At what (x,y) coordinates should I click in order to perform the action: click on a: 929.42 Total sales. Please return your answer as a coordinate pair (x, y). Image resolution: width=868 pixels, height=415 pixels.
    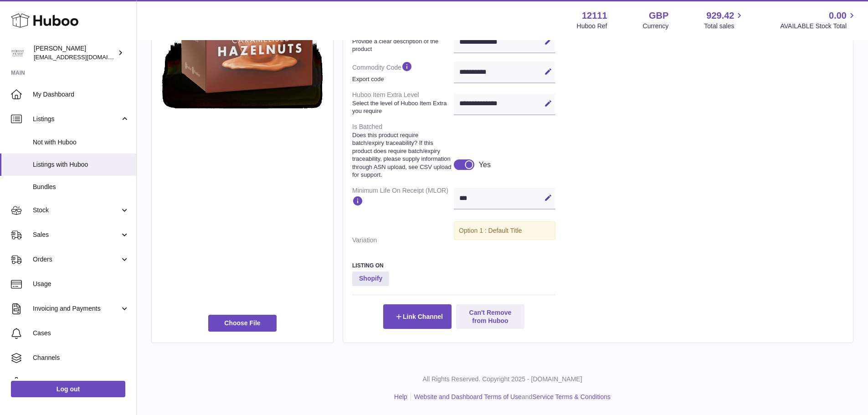
    Looking at the image, I should click on (724, 20).